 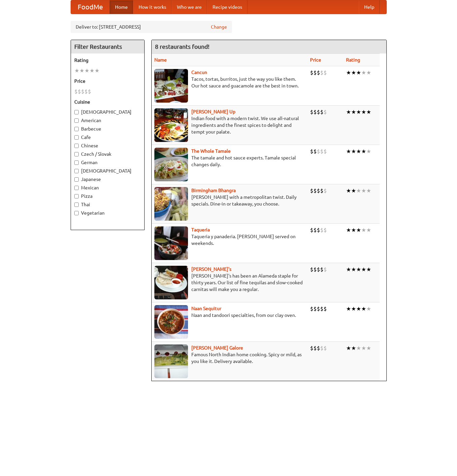 I want to click on a: Naan Sequitur, so click(x=206, y=308).